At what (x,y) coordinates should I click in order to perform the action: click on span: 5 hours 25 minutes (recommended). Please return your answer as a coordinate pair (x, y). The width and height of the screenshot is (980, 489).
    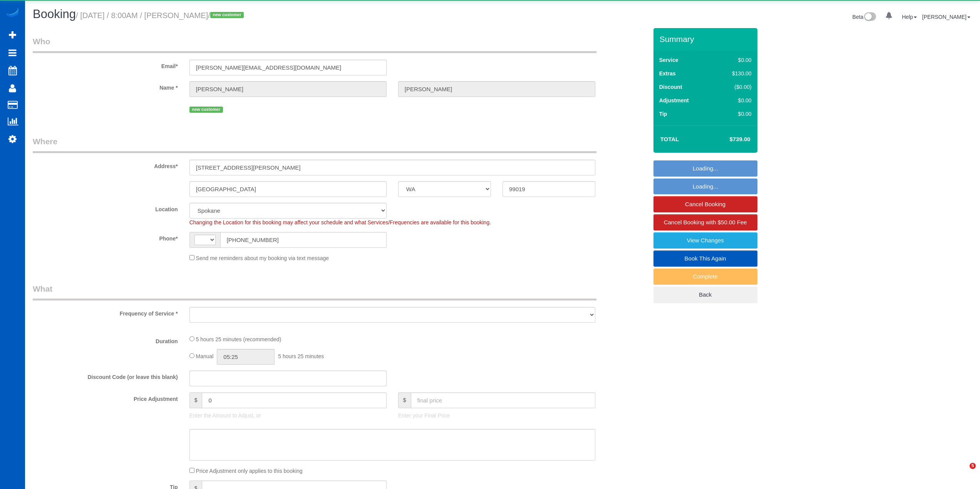
    Looking at the image, I should click on (239, 339).